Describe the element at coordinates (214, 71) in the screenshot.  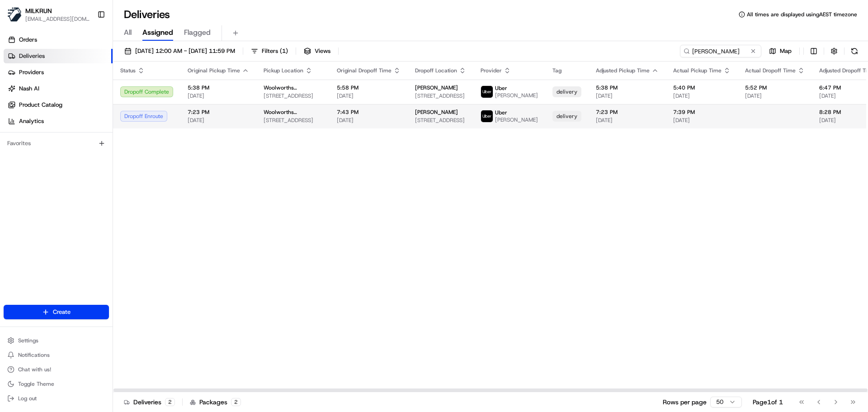
I see `span: Original Pickup Time` at that location.